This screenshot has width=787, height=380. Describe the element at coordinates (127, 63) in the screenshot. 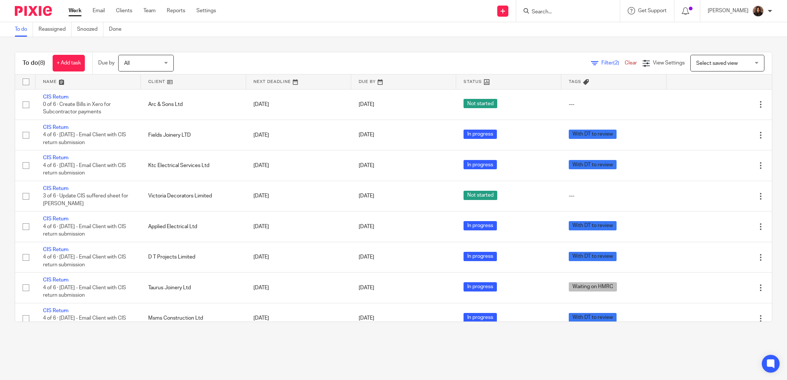

I see `span: All` at that location.